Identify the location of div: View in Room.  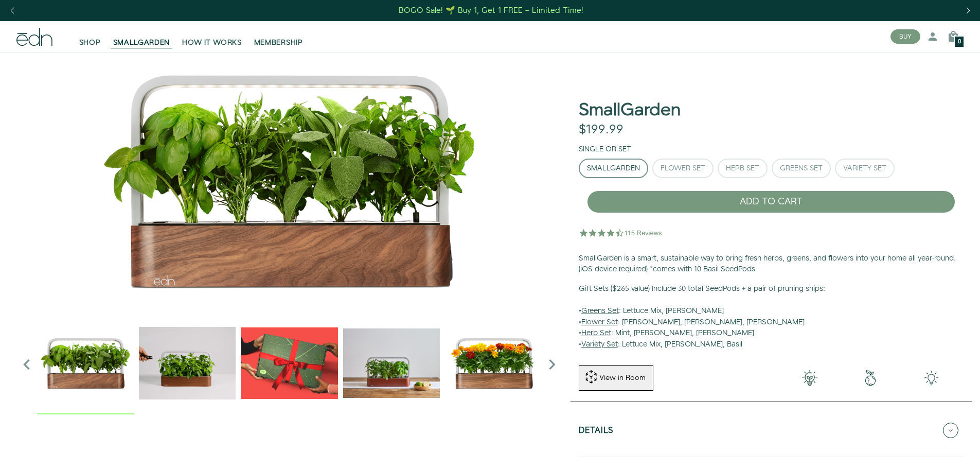
(623, 378).